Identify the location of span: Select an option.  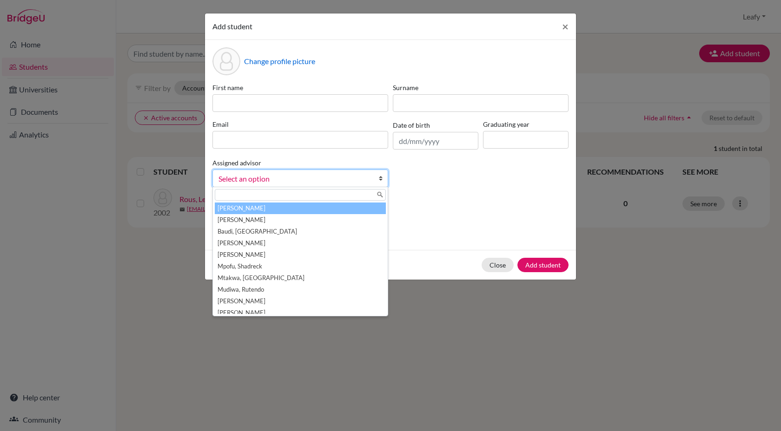
(294, 179).